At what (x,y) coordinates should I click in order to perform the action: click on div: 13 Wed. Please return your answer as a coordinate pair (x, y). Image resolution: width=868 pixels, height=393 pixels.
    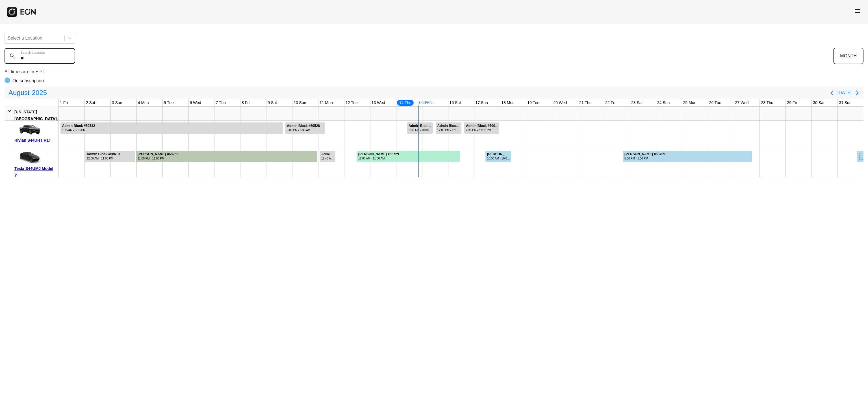
    Looking at the image, I should click on (378, 102).